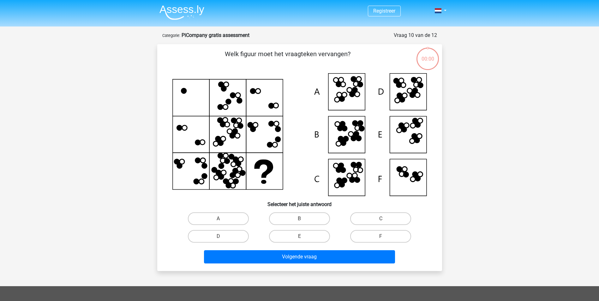 This screenshot has width=599, height=301. What do you see at coordinates (299, 236) in the screenshot?
I see `label: E` at bounding box center [299, 236].